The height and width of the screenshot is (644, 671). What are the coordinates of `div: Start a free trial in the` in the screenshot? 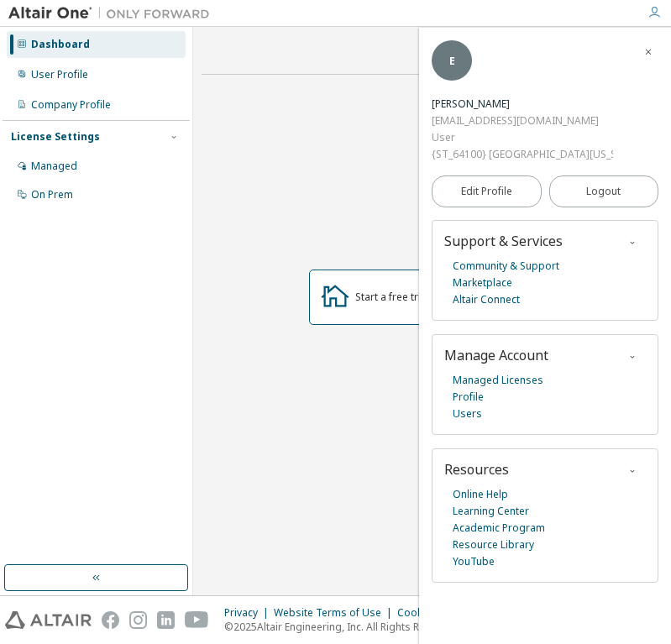 It's located at (450, 297).